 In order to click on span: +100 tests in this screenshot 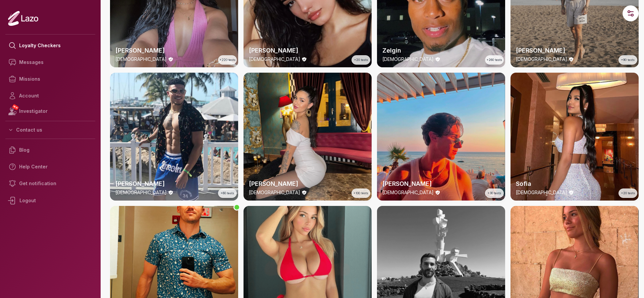, I will do `click(361, 193)`.